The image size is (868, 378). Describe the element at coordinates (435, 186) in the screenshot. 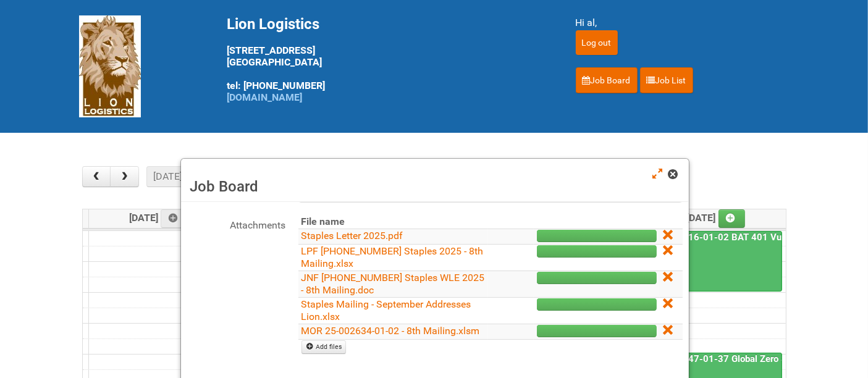

I see `h3: Job Board` at that location.